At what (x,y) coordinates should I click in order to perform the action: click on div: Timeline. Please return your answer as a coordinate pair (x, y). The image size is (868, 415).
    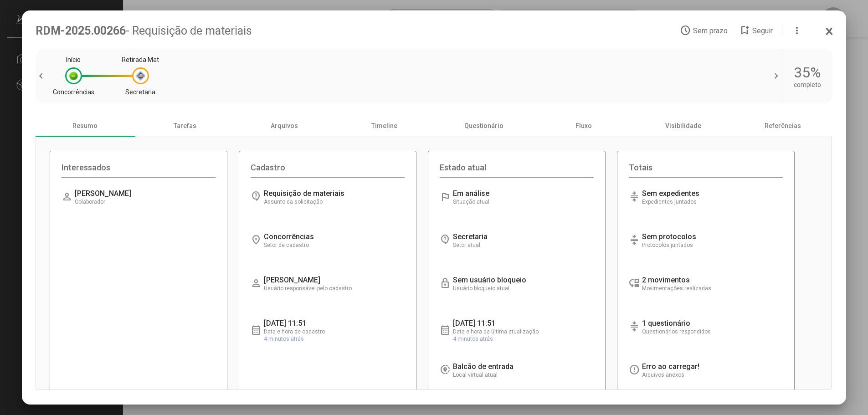
    Looking at the image, I should click on (384, 126).